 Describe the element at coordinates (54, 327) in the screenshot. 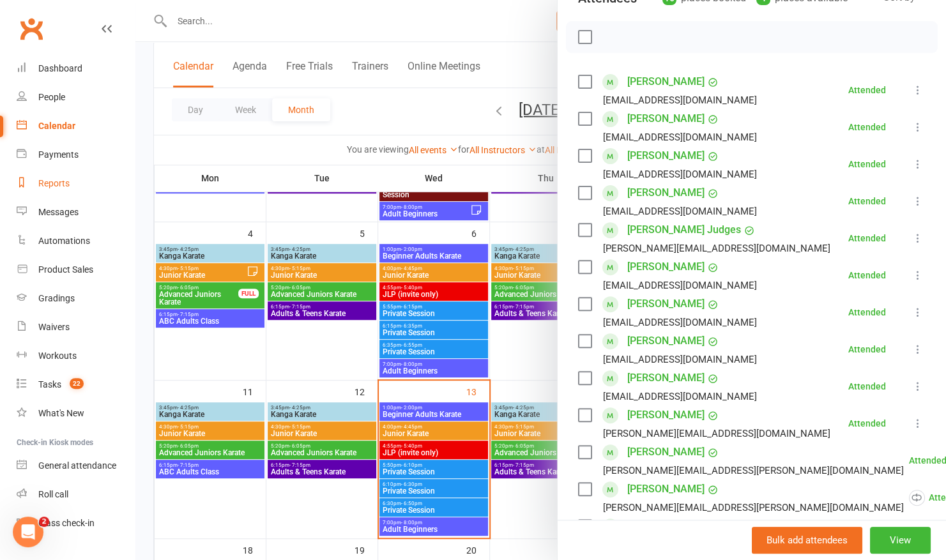

I see `div: Waivers` at that location.